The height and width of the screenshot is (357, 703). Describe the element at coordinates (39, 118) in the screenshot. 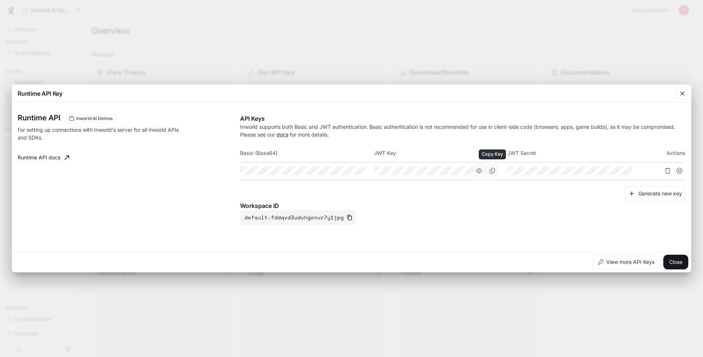

I see `h3: Runtime API` at that location.